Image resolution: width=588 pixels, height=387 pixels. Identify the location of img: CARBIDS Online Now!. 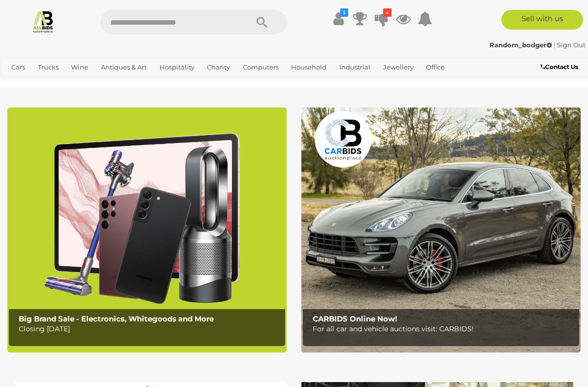
(441, 230).